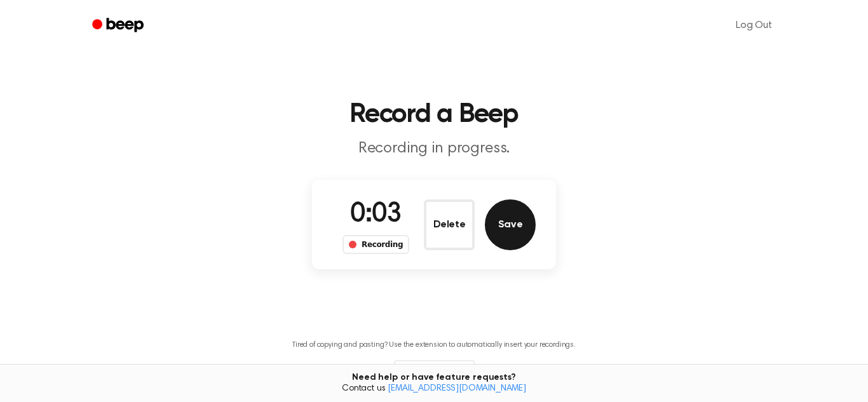 The image size is (868, 402). What do you see at coordinates (754, 25) in the screenshot?
I see `a: Log Out` at bounding box center [754, 25].